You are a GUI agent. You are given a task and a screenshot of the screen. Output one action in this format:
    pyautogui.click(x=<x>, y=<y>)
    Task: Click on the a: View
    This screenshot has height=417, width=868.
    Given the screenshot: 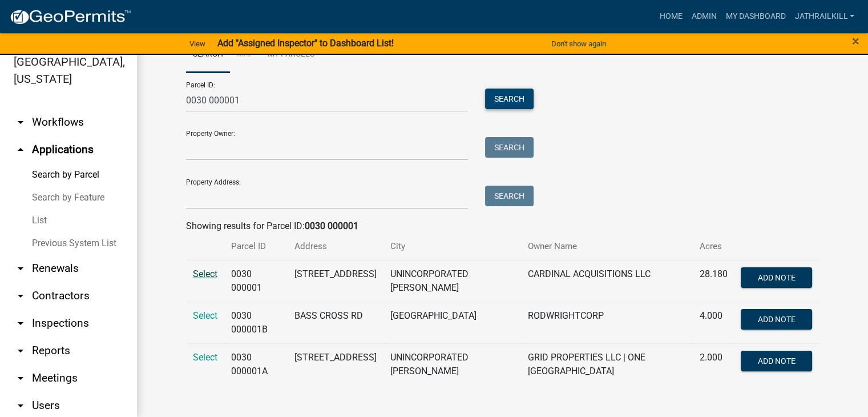 What is the action you would take?
    pyautogui.click(x=198, y=44)
    